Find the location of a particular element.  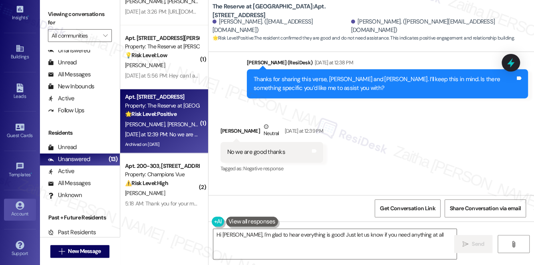

span: Get Conversation Link is located at coordinates (408, 208).